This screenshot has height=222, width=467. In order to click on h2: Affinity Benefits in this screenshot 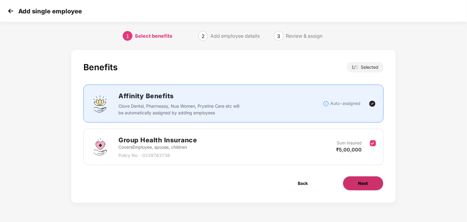, I will do `click(221, 96)`.